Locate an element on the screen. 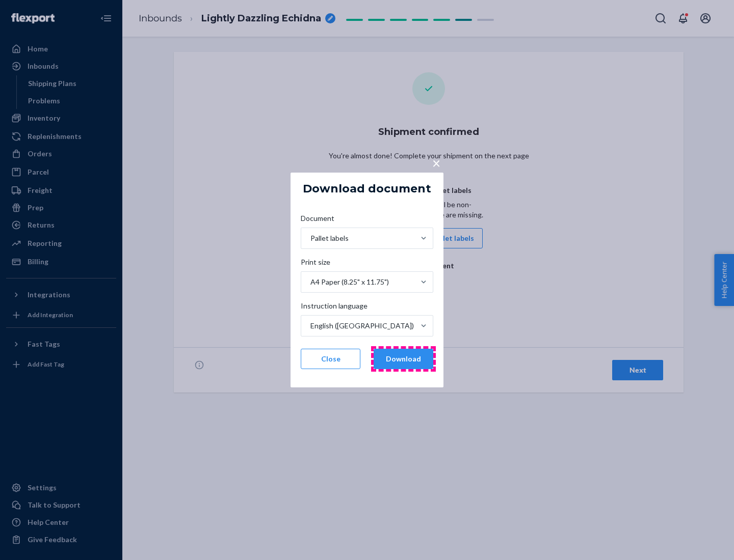  span: Print size is located at coordinates (315, 264).